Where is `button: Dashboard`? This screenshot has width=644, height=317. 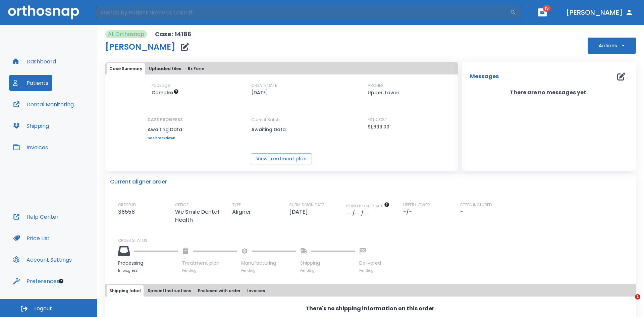 button: Dashboard is located at coordinates (34, 61).